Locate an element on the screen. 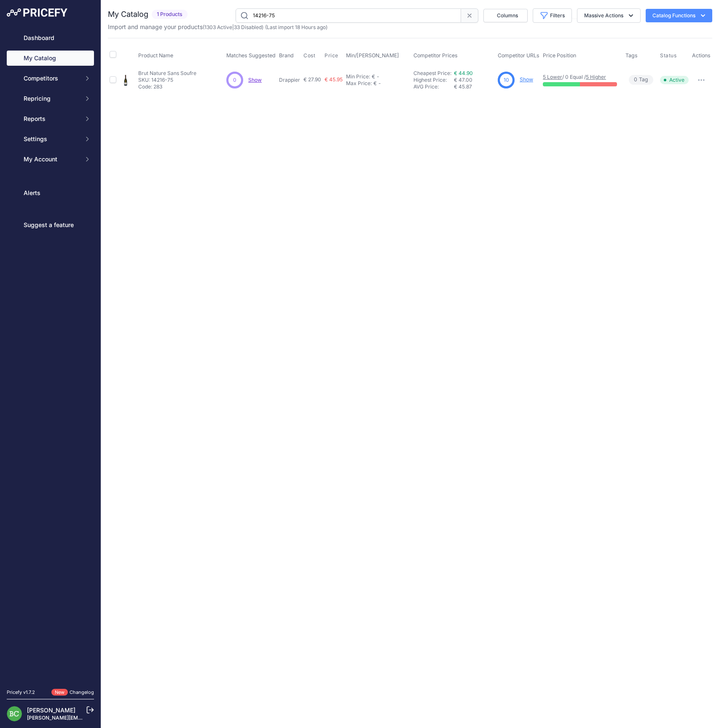  span: Competitors is located at coordinates (51, 78).